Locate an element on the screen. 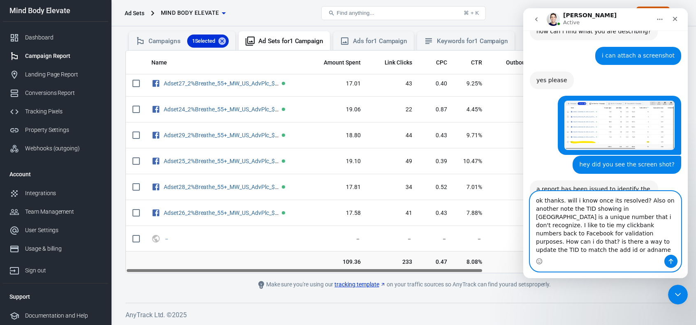  span: 43 is located at coordinates (393, 84).